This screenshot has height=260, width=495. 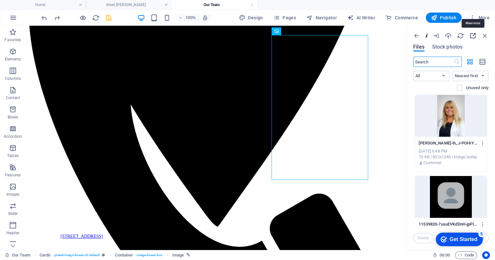 What do you see at coordinates (109, 18) in the screenshot?
I see `button: save` at bounding box center [109, 18].